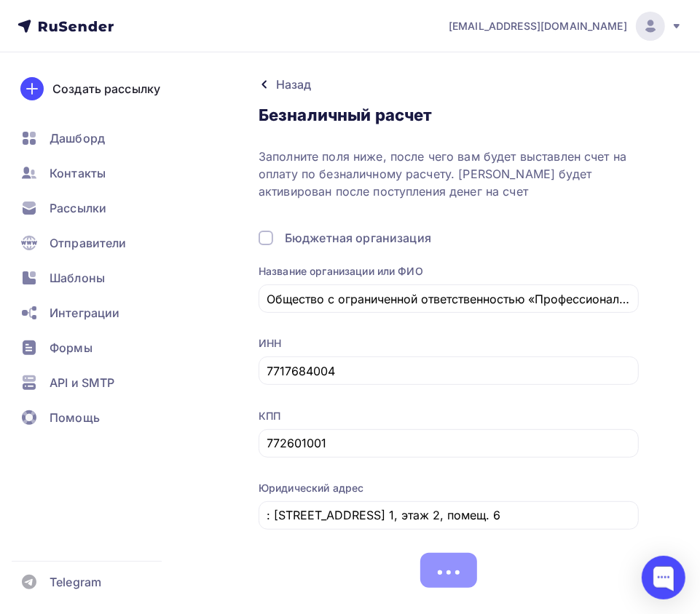 Image resolution: width=700 pixels, height=614 pixels. I want to click on span: Рассылки, so click(78, 208).